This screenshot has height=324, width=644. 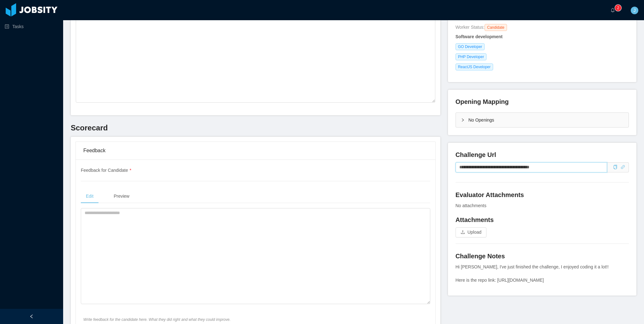 What do you see at coordinates (542, 256) in the screenshot?
I see `h4: Challenge Notes` at bounding box center [542, 256].